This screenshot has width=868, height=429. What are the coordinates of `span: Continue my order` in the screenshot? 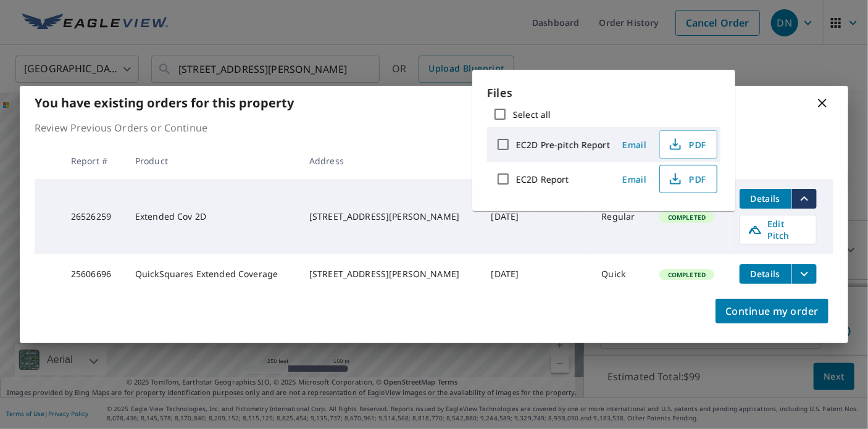 It's located at (772, 311).